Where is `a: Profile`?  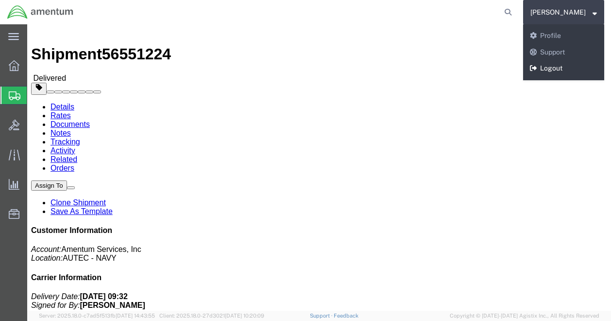
a: Profile is located at coordinates (564, 36).